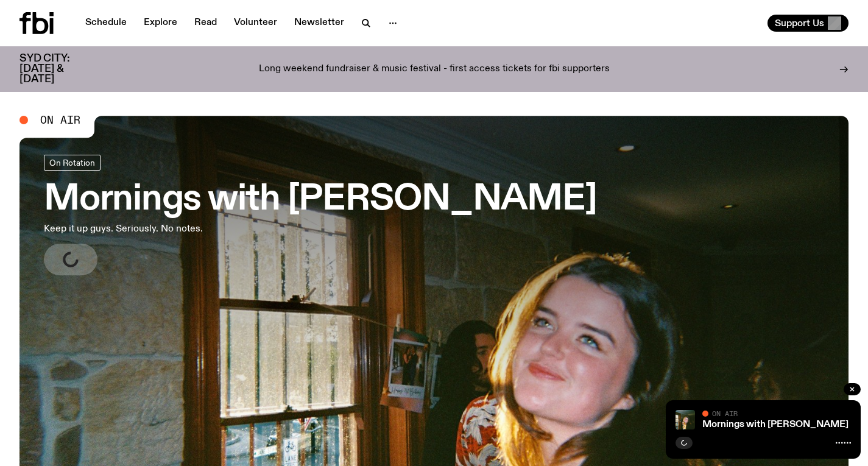 Image resolution: width=868 pixels, height=466 pixels. Describe the element at coordinates (799, 23) in the screenshot. I see `span: Support Us` at that location.